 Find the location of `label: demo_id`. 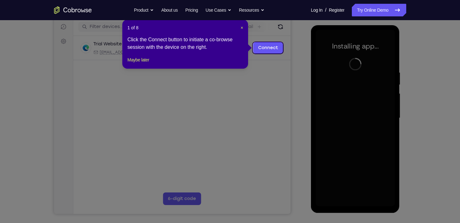

label: demo_id is located at coordinates (135, 24).